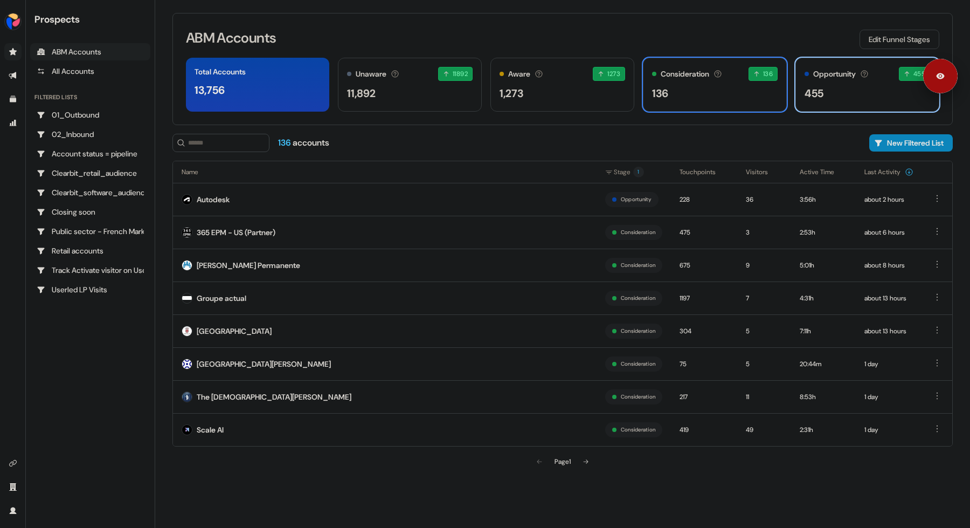  Describe the element at coordinates (90, 134) in the screenshot. I see `a: Go to 02_Inbound` at that location.